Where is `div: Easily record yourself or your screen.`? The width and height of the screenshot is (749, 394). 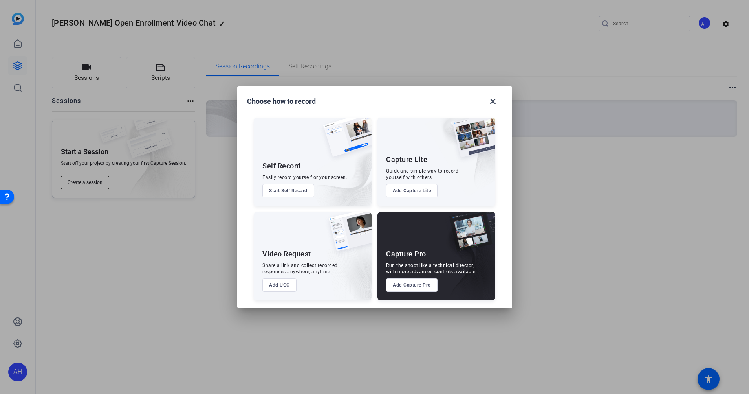 div: Easily record yourself or your screen. is located at coordinates (305, 177).